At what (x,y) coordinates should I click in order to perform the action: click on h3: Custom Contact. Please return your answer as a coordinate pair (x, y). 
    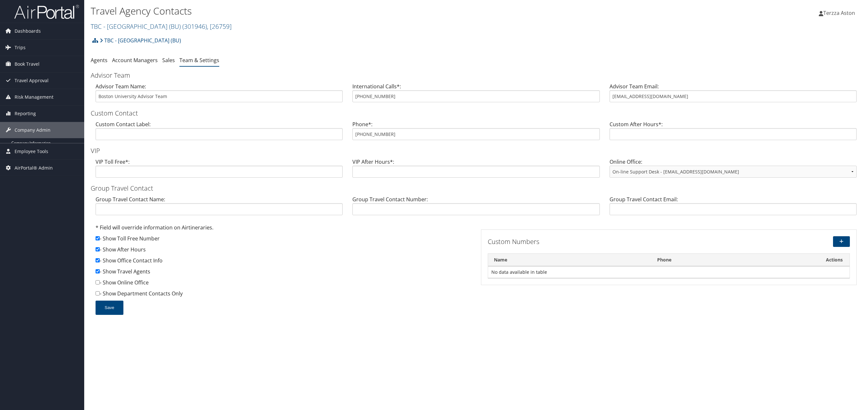
    Looking at the image, I should click on (477, 113).